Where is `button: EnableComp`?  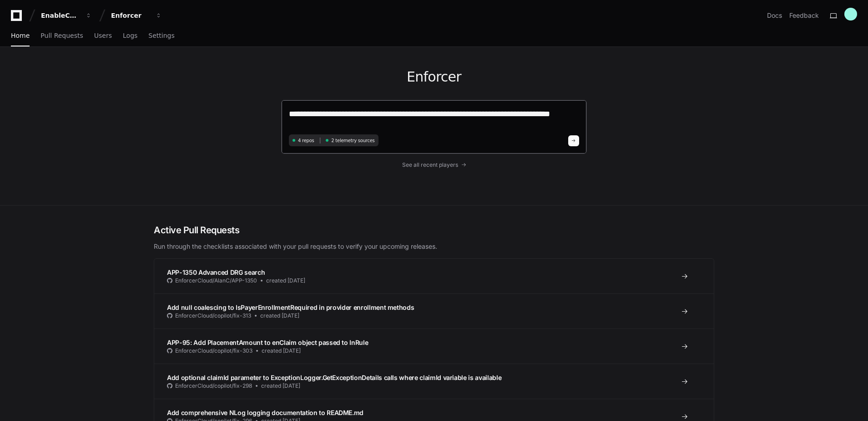 button: EnableComp is located at coordinates (66, 15).